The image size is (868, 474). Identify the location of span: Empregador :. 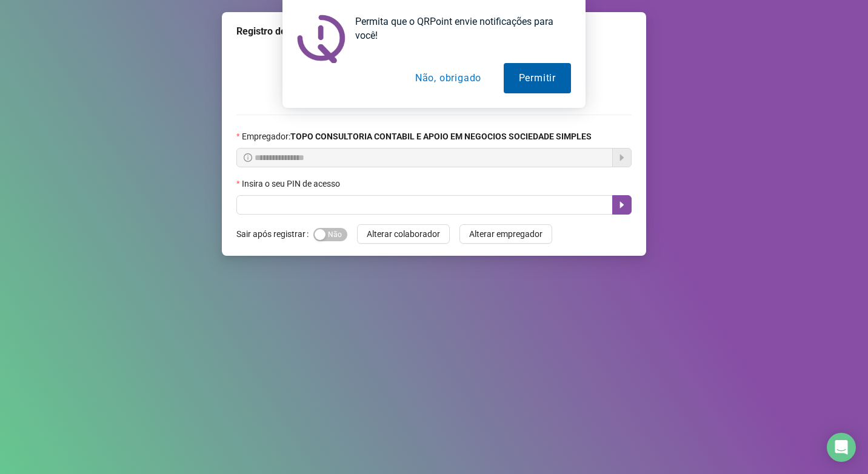
(417, 136).